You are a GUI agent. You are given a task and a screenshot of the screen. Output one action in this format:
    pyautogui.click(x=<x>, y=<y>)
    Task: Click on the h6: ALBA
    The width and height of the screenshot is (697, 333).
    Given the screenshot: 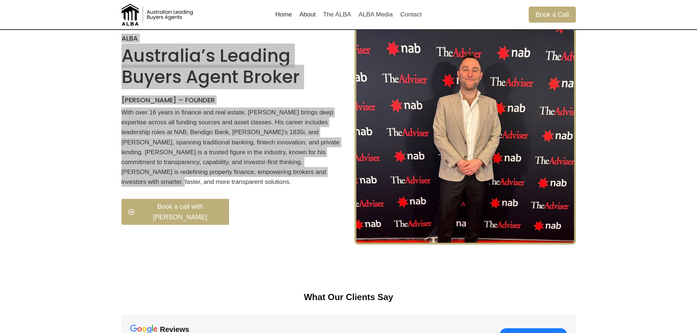 What is the action you would take?
    pyautogui.click(x=232, y=38)
    